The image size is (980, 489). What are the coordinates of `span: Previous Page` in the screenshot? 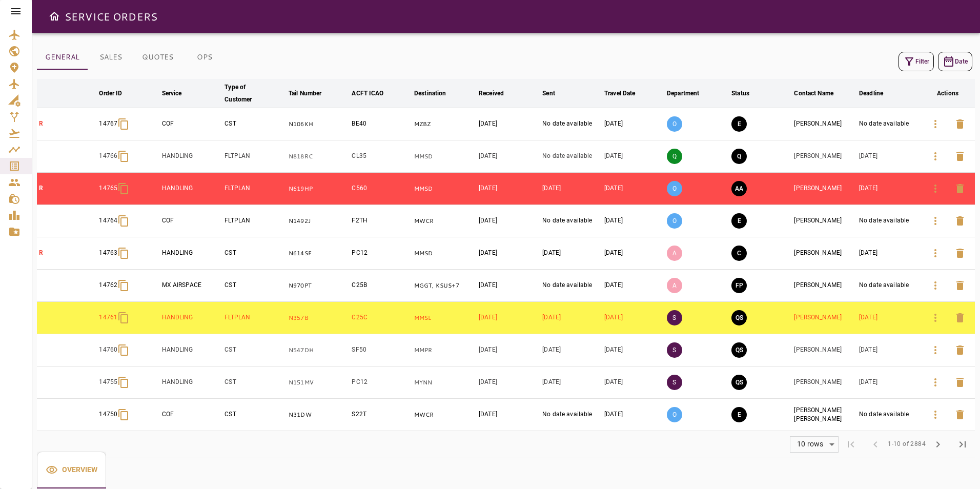 It's located at (875, 444).